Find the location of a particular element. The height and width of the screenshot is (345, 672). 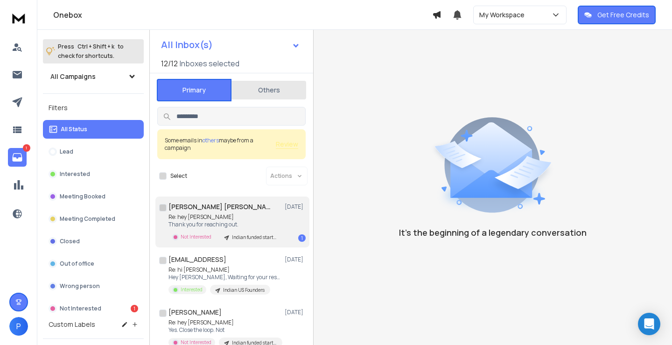

button: Review is located at coordinates (287, 144).